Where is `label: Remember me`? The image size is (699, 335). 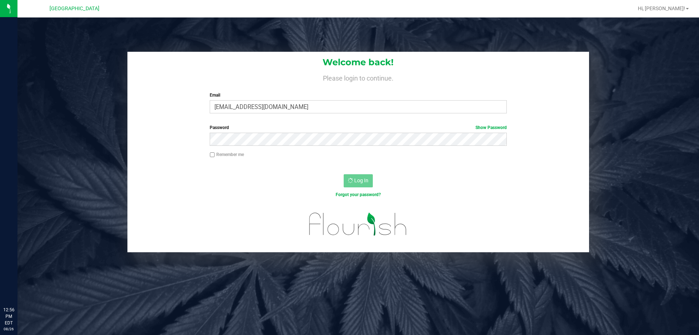
label: Remember me is located at coordinates (227, 154).